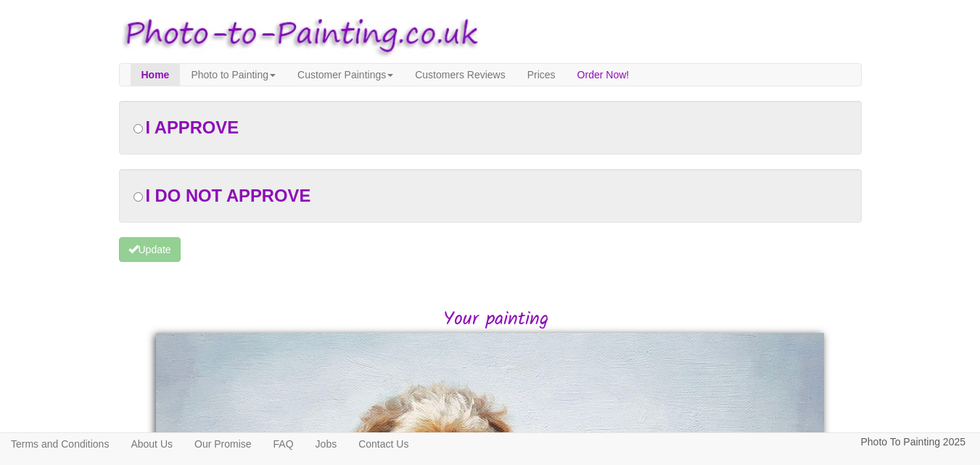 This screenshot has height=465, width=980. Describe the element at coordinates (222, 444) in the screenshot. I see `a: Our Promise` at that location.